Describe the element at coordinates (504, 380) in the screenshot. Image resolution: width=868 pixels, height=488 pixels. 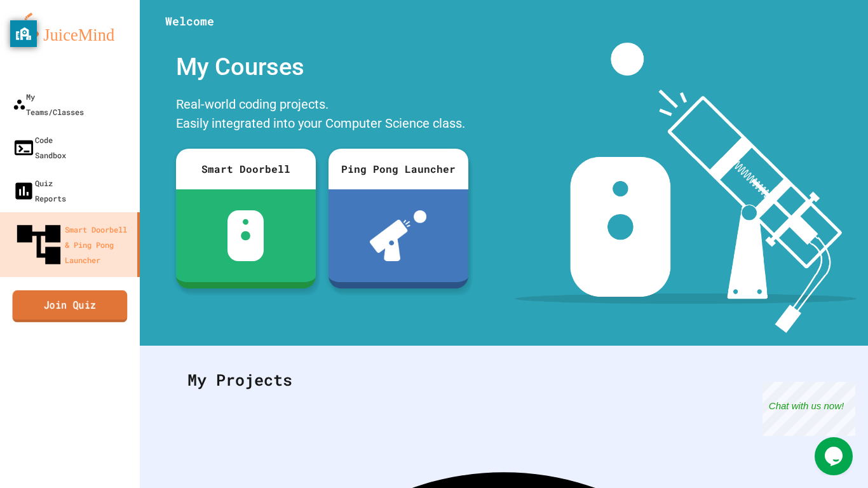
I see `div: My Projects` at that location.